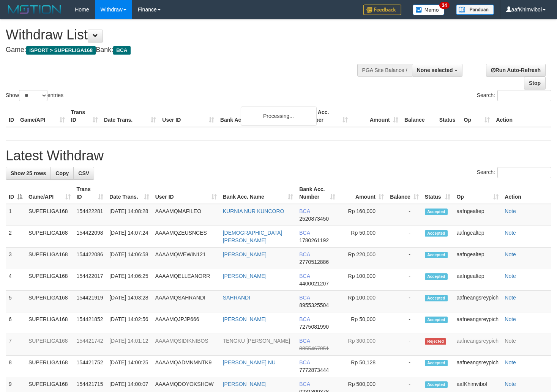  I want to click on td: Rp 100,000, so click(363, 280).